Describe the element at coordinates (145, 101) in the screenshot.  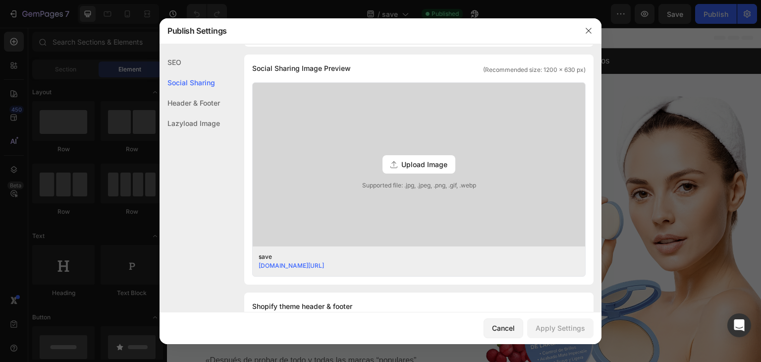
I see `strong: Belleza impecable que dura todo el día` at that location.